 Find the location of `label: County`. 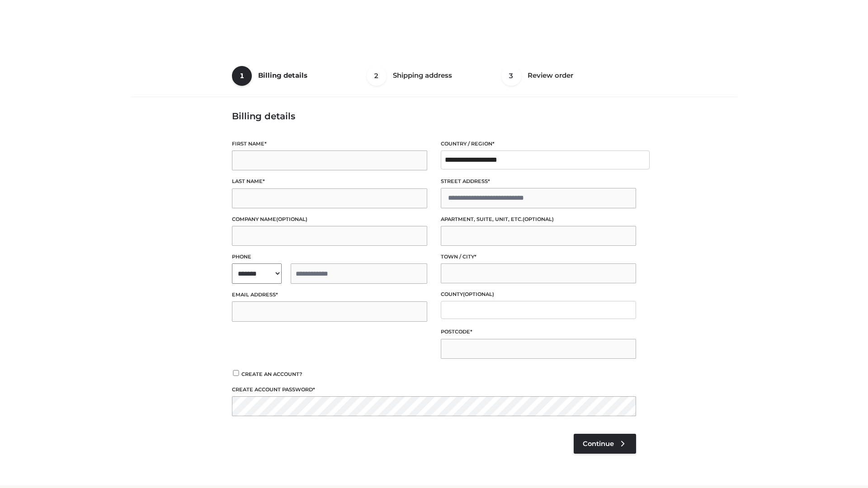

label: County is located at coordinates (538, 294).